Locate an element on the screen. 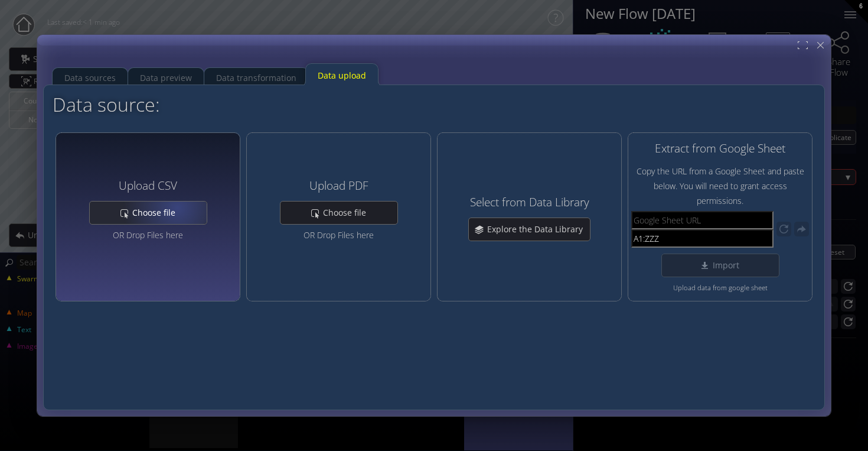 This screenshot has height=451, width=868. h2: Data source: is located at coordinates (107, 104).